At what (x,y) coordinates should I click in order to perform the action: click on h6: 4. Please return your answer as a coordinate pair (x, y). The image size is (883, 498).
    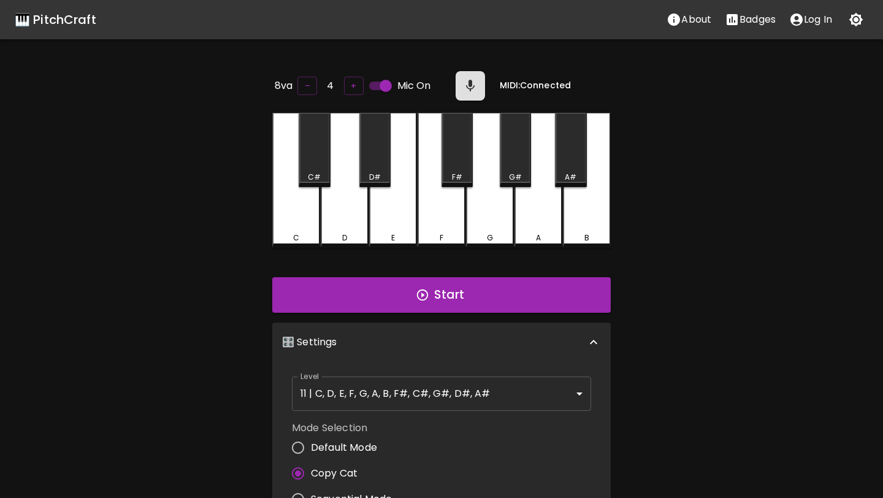
    Looking at the image, I should click on (330, 86).